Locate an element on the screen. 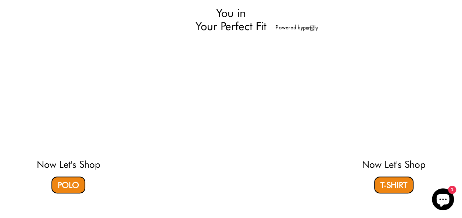 Image resolution: width=462 pixels, height=218 pixels. a: T-Shirt is located at coordinates (393, 185).